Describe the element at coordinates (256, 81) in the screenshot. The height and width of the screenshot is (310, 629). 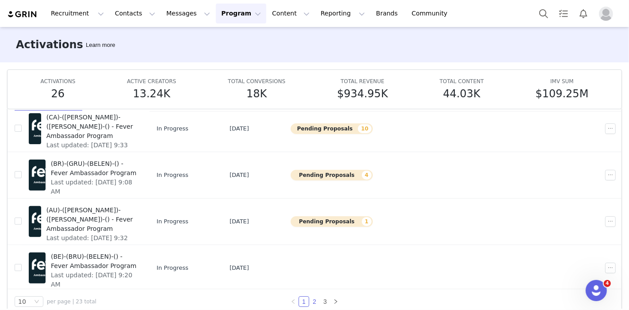
I see `span: TOTAL CONVERSIONS` at that location.